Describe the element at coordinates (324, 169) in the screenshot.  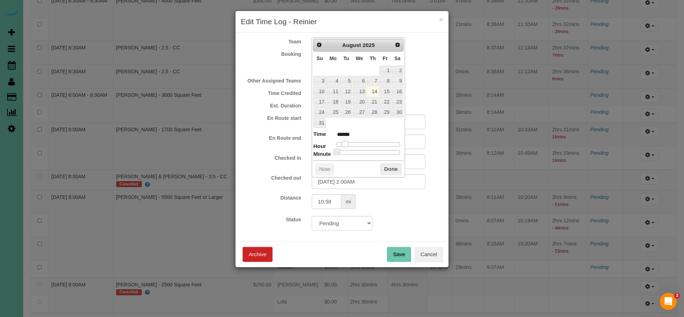
I see `button: Now` at that location.